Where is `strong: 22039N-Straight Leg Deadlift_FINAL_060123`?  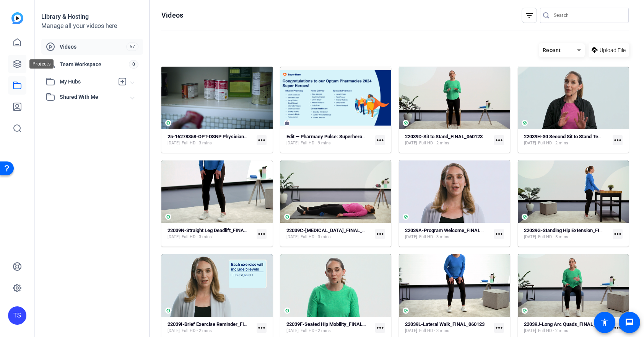 strong: 22039N-Straight Leg Deadlift_FINAL_060123 is located at coordinates (216, 230).